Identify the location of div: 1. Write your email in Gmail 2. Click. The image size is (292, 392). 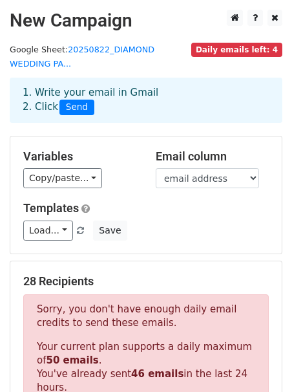
(146, 100).